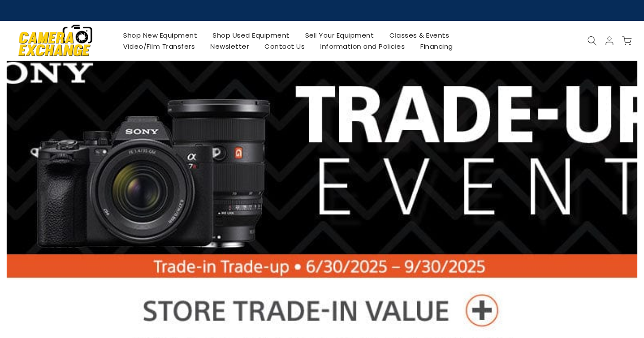  I want to click on a: Sell Your Equipment, so click(339, 35).